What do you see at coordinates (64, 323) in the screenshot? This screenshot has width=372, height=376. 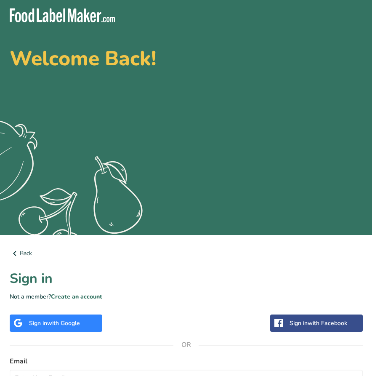 I see `span: with Google` at bounding box center [64, 323].